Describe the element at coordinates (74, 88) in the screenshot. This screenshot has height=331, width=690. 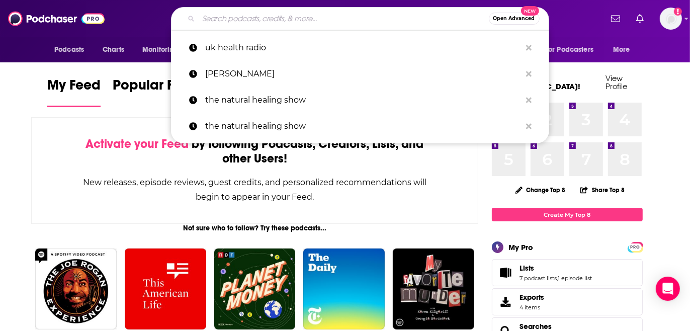
I see `span: My Feed` at that location.